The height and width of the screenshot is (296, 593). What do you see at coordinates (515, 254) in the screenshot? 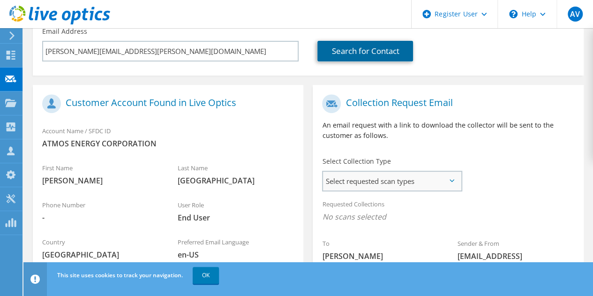
I see `div: Sender & From` at bounding box center [515, 254].